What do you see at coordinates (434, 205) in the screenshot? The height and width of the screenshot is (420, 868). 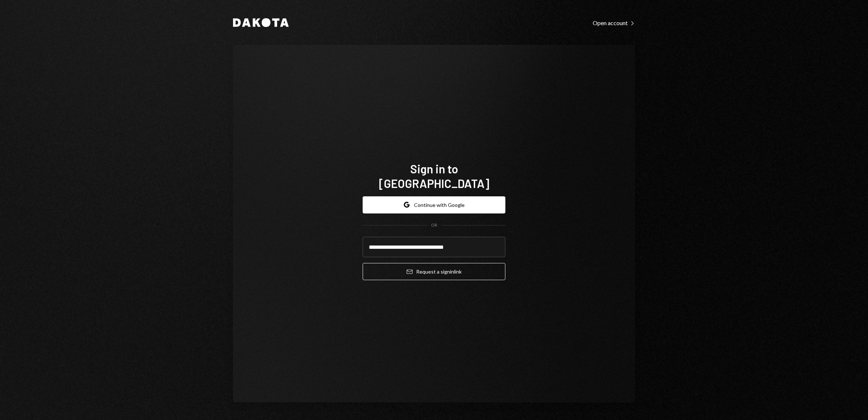 I see `button: Continue with Google` at bounding box center [434, 205].